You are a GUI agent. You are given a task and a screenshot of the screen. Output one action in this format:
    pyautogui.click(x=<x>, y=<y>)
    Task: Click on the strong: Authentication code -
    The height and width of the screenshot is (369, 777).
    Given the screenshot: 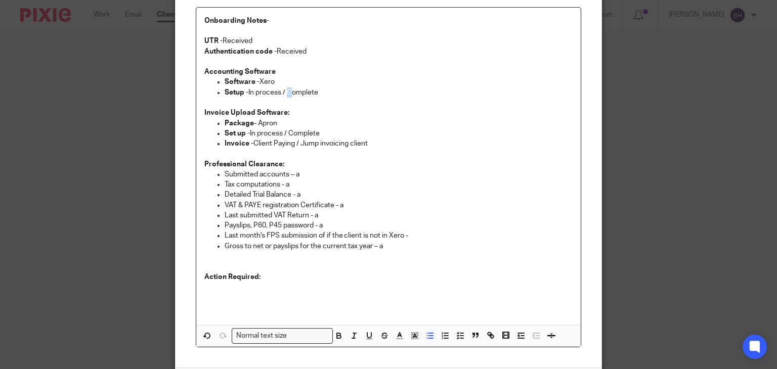 What is the action you would take?
    pyautogui.click(x=240, y=52)
    